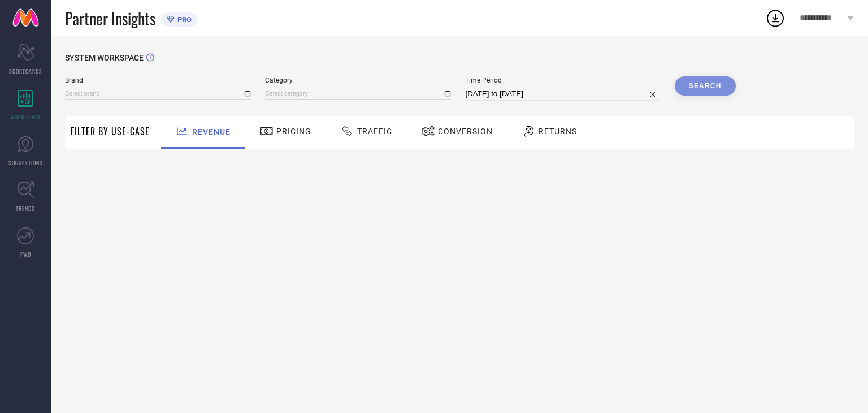 This screenshot has width=868, height=413. Describe the element at coordinates (25, 254) in the screenshot. I see `span: FWD` at that location.